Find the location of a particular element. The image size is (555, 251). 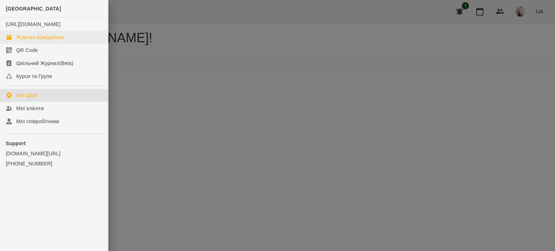

p: Support is located at coordinates (54, 143).